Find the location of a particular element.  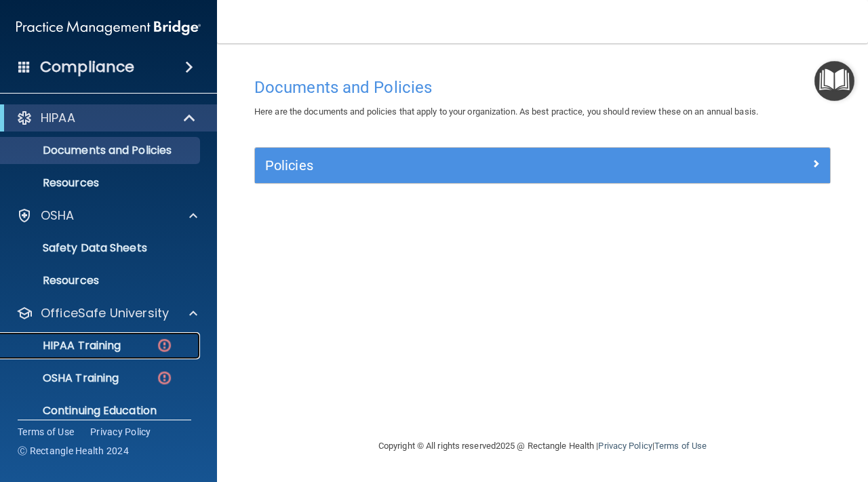

p: OSHA is located at coordinates (57, 216).